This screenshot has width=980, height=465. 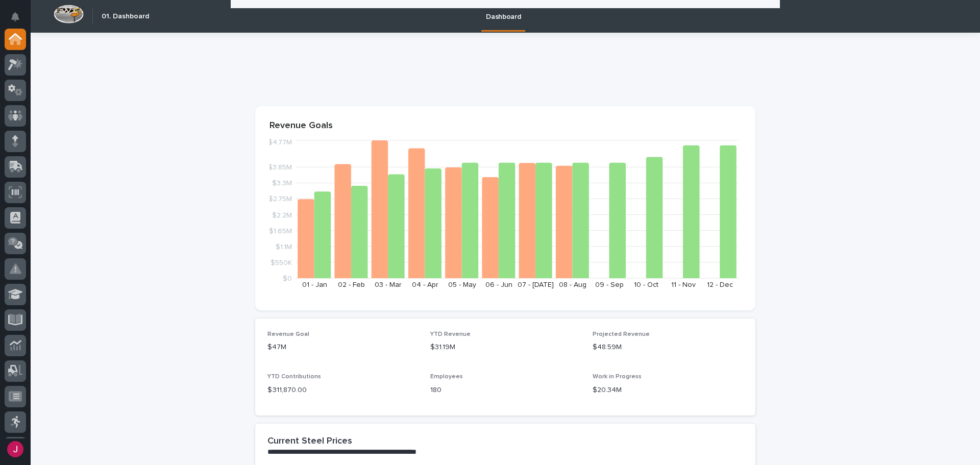 I want to click on text: 10 - Oct, so click(x=646, y=285).